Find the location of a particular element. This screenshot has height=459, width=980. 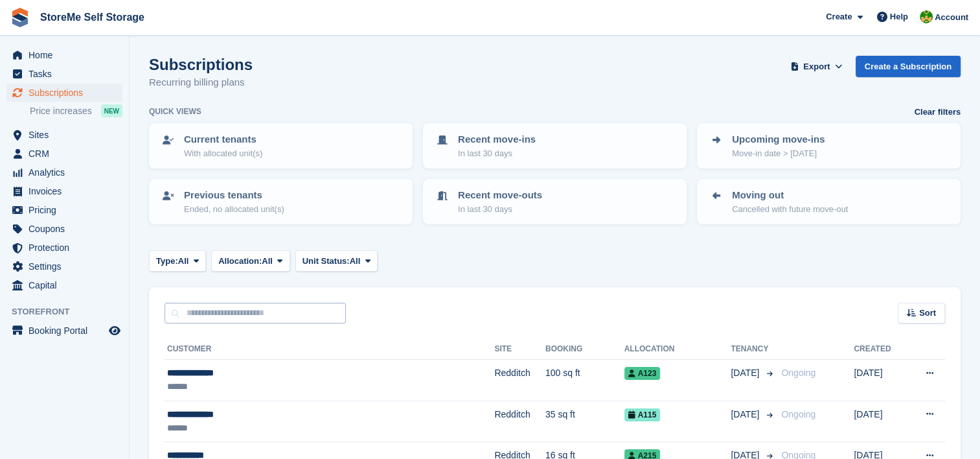

span: Create is located at coordinates (839, 17).